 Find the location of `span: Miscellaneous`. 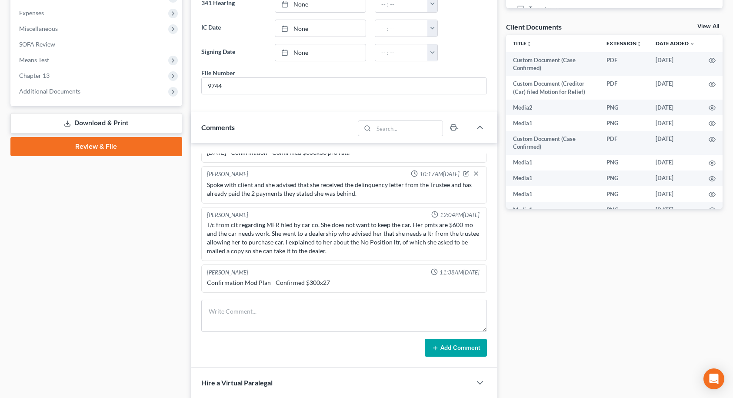

span: Miscellaneous is located at coordinates (38, 28).